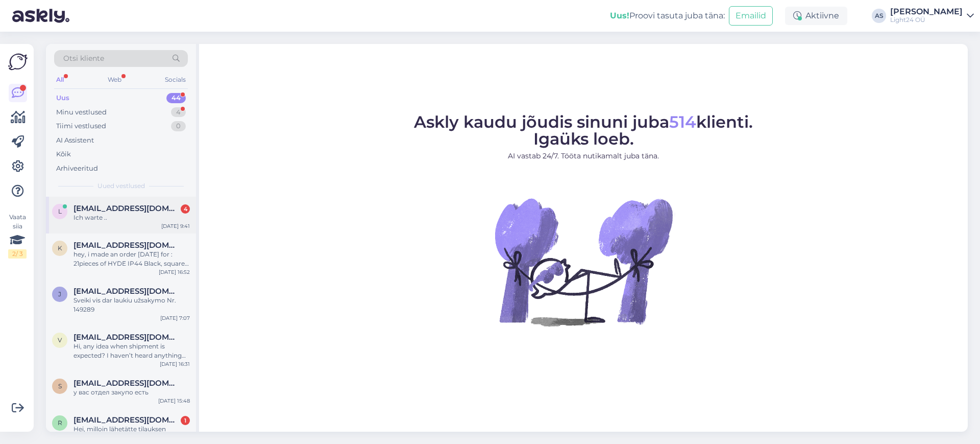 The image size is (980, 444). I want to click on b: Uus!, so click(620, 15).